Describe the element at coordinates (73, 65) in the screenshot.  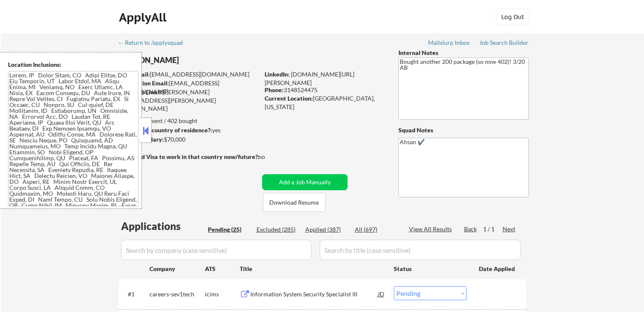
I see `div: Location Inclusions:` at that location.